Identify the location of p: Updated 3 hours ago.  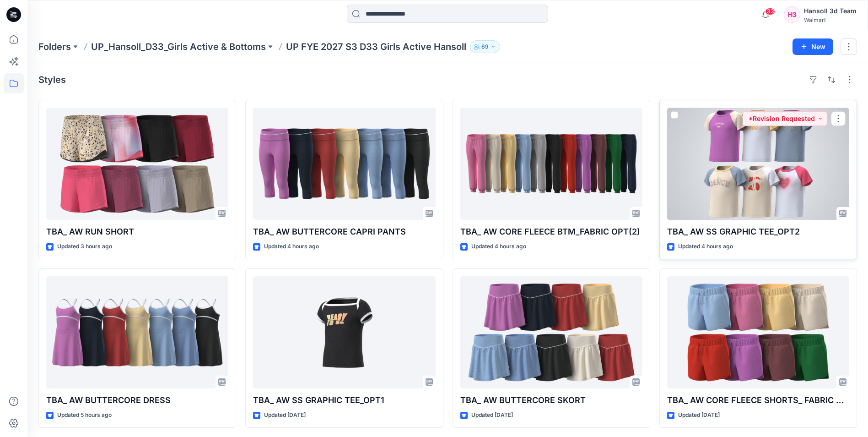
(85, 247).